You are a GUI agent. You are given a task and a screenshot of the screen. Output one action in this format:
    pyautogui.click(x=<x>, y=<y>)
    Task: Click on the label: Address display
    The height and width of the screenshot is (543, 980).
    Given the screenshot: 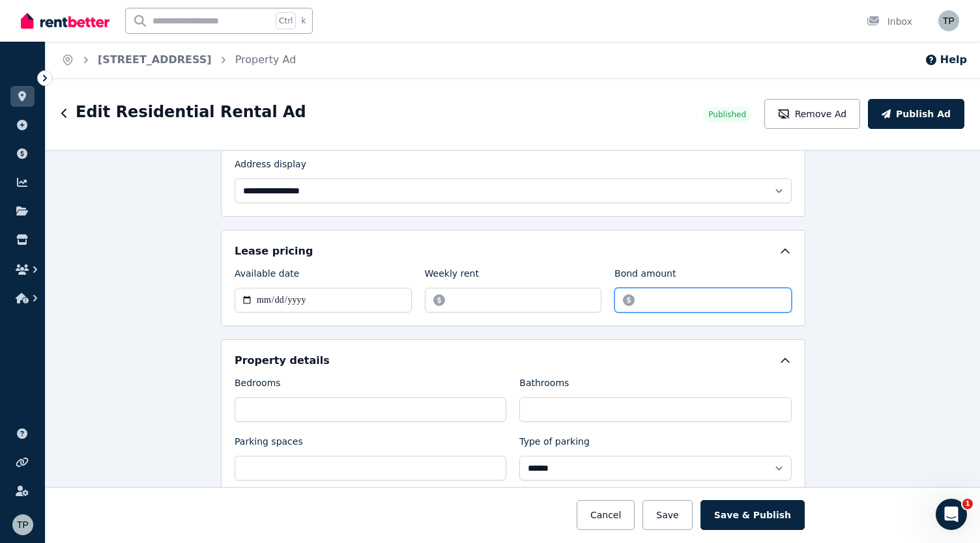 What is the action you would take?
    pyautogui.click(x=271, y=166)
    